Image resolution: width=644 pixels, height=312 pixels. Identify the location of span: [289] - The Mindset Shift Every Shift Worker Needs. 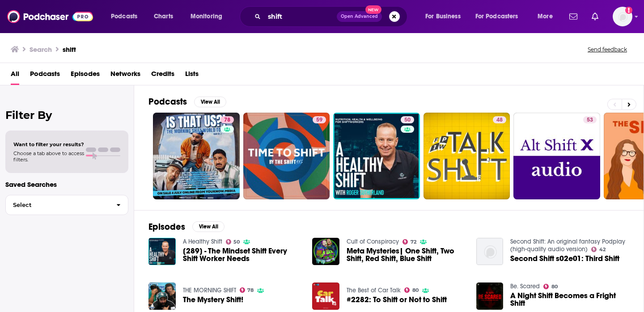
(242, 255).